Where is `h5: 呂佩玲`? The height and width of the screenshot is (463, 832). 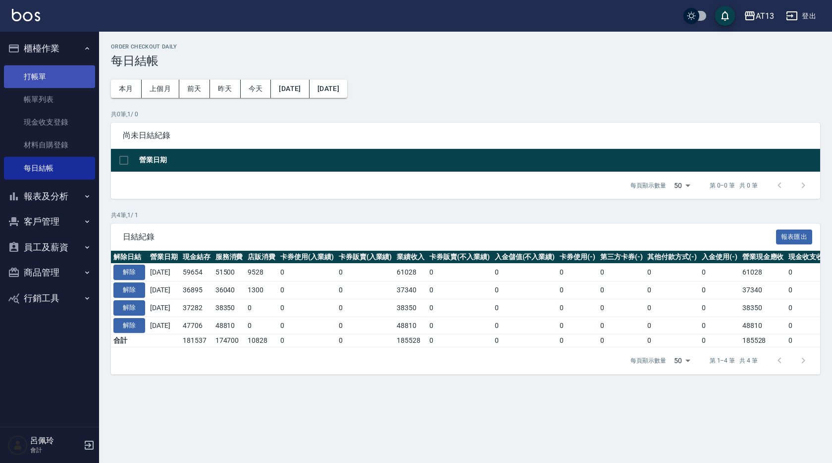 h5: 呂佩玲 is located at coordinates (55, 441).